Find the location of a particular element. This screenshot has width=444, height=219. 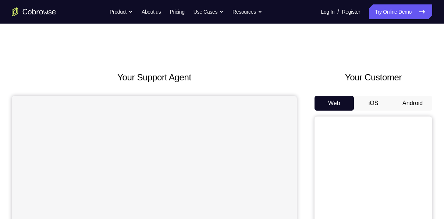

a: Pricing is located at coordinates (177, 12).